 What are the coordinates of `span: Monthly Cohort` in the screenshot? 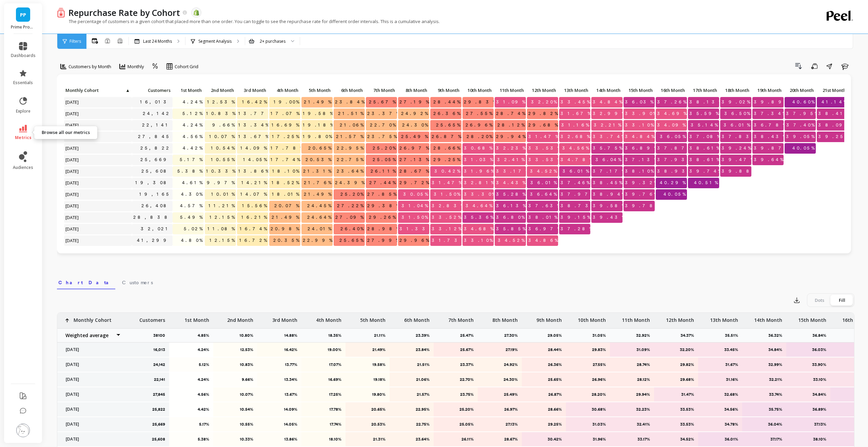 It's located at (95, 90).